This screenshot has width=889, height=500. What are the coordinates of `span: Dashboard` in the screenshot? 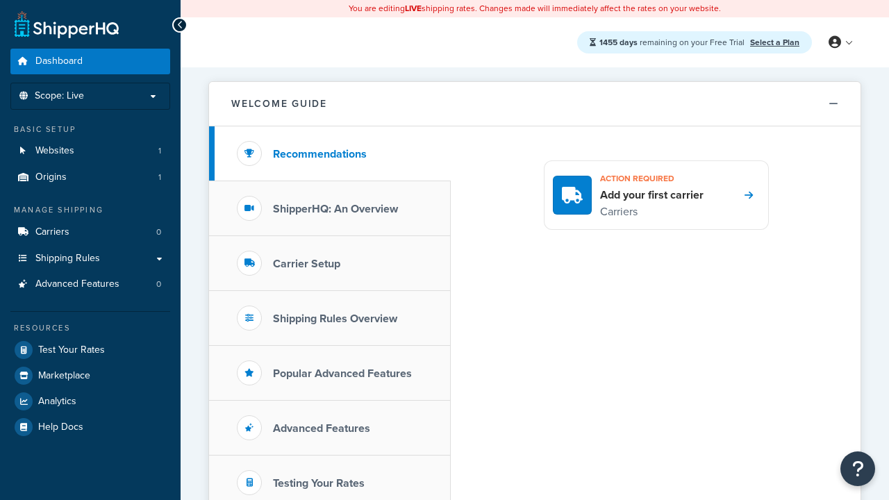 It's located at (59, 61).